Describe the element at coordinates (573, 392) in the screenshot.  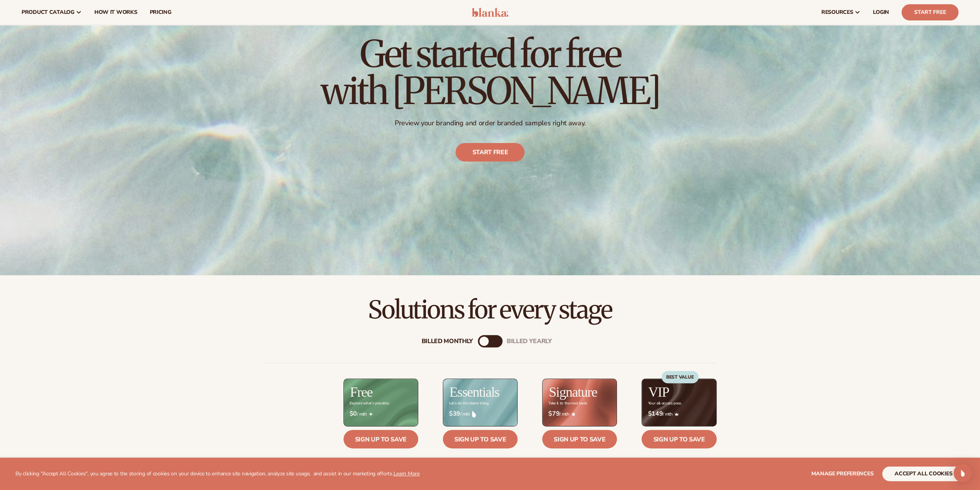
I see `h2: Signature` at that location.